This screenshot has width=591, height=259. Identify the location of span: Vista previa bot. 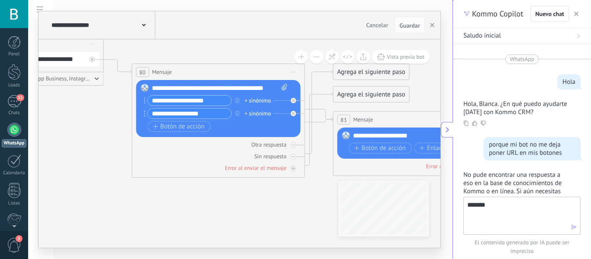
(405, 57).